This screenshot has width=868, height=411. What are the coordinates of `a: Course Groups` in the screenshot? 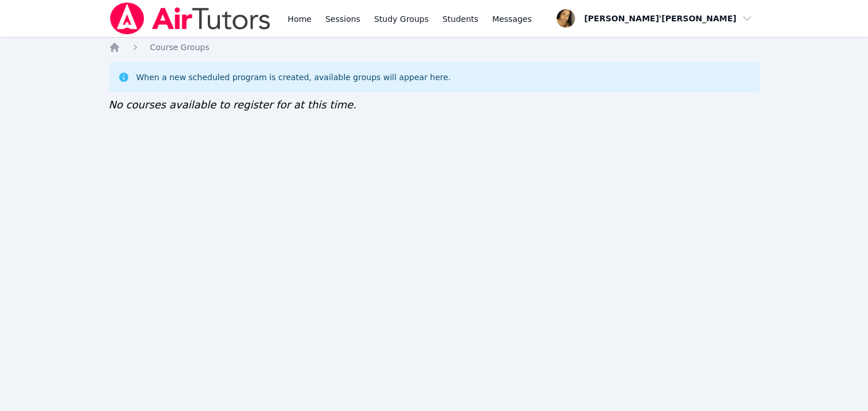 It's located at (180, 47).